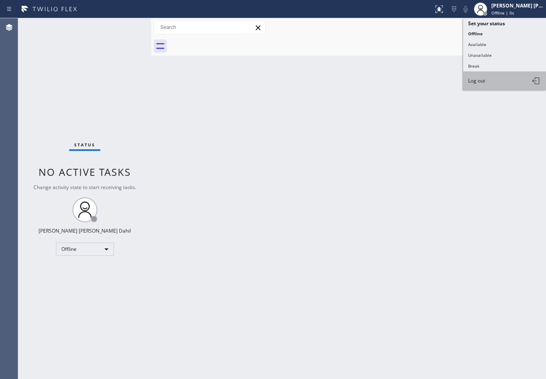  I want to click on span: Change activity state to start receiving tasks., so click(85, 187).